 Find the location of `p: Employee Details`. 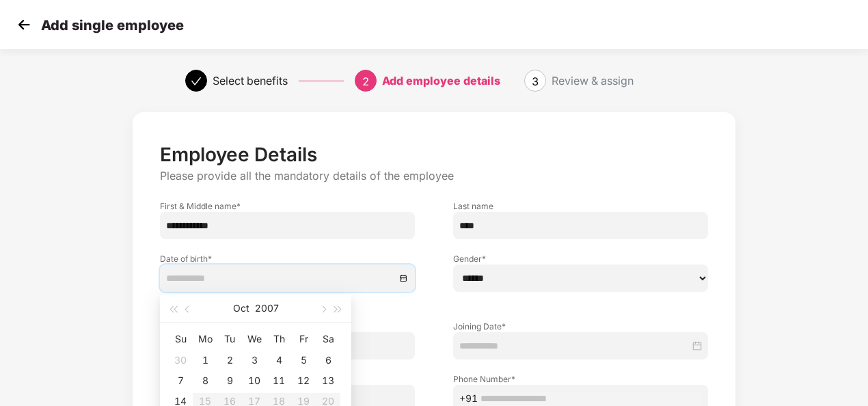

p: Employee Details is located at coordinates (434, 154).